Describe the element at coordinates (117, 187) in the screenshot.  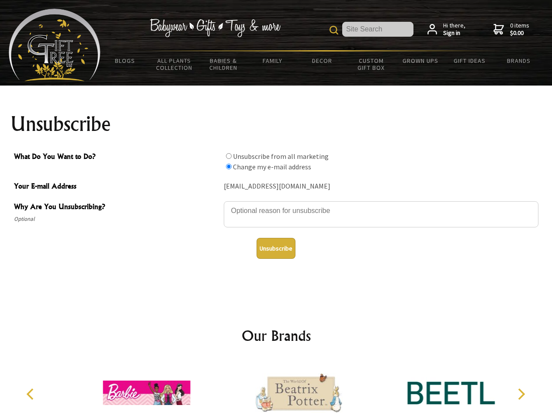
I see `span: Your E-mail Address` at that location.